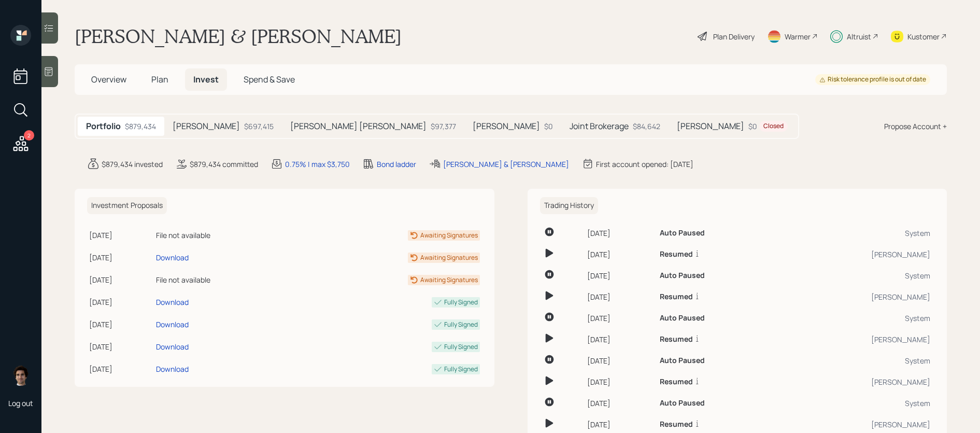 The width and height of the screenshot is (980, 433). What do you see at coordinates (646, 126) in the screenshot?
I see `div: $84,642` at bounding box center [646, 126].